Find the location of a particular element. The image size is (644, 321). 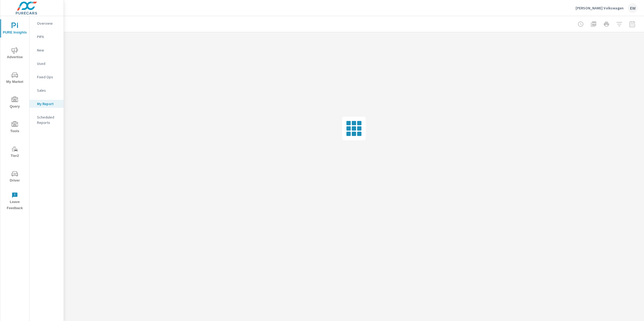

span: Tools is located at coordinates (15, 128).